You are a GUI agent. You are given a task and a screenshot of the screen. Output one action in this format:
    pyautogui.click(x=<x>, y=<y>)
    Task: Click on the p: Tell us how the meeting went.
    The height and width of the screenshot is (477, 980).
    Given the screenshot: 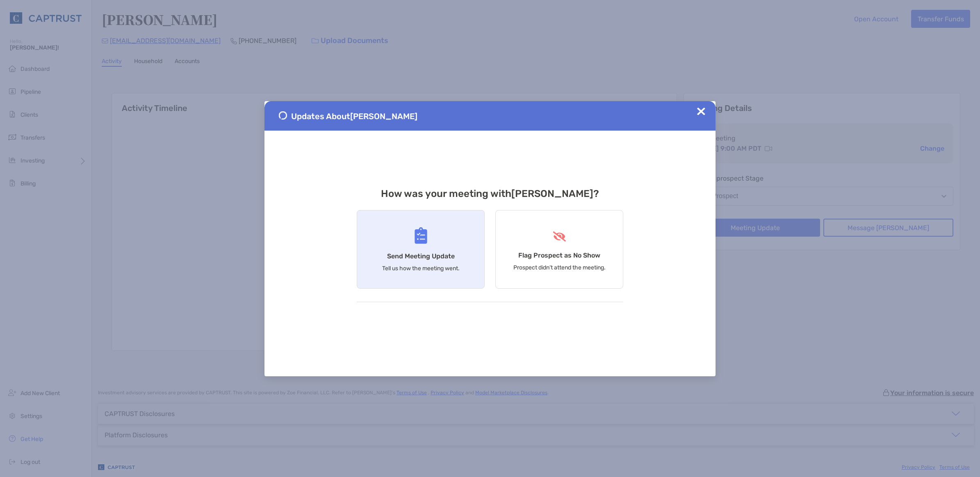 What is the action you would take?
    pyautogui.click(x=421, y=268)
    